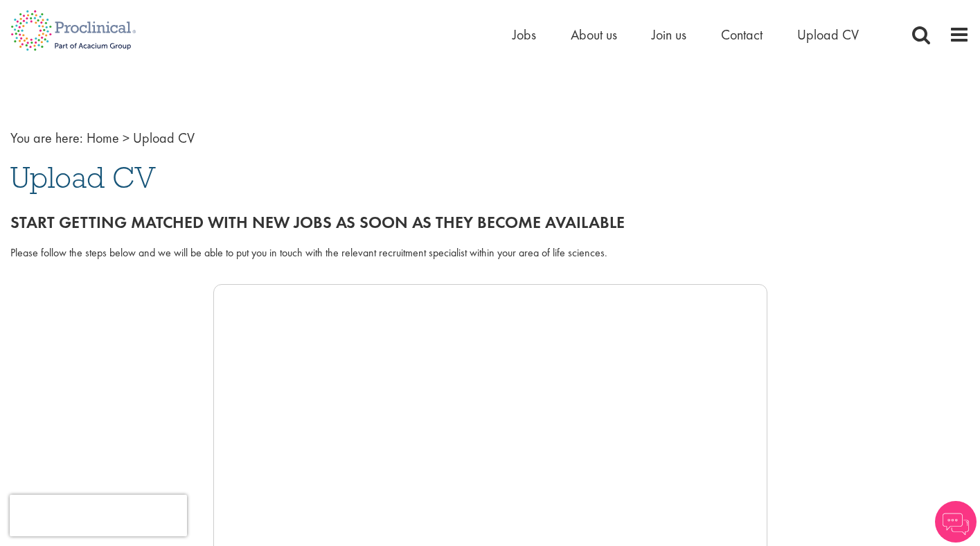 This screenshot has height=546, width=980. Describe the element at coordinates (593, 35) in the screenshot. I see `a: About us` at that location.